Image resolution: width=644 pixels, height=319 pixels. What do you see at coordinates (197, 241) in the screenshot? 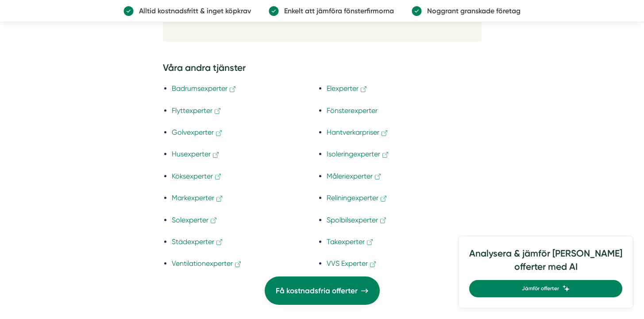
I see `a: Städexperter` at bounding box center [197, 241].